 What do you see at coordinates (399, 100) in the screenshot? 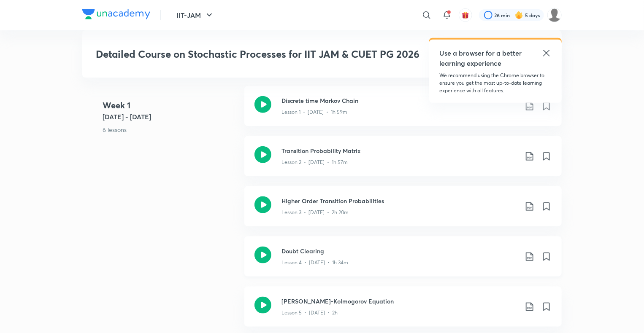
I see `h3: Discrete time Markov Chain` at bounding box center [399, 100].